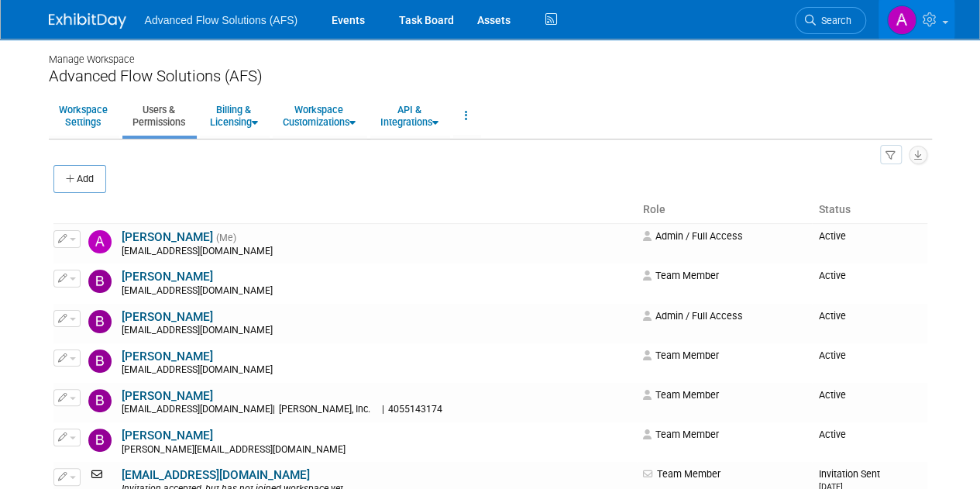  I want to click on a: WorkspaceSettings, so click(83, 115).